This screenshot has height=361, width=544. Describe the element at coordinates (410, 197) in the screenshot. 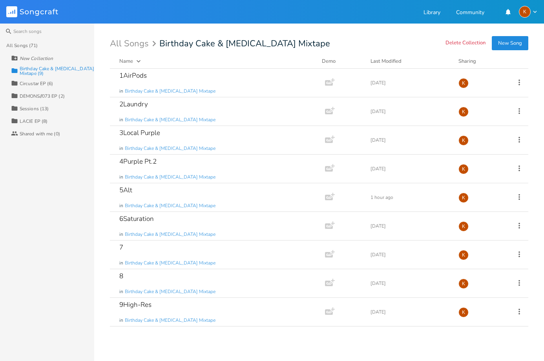

I see `div: 1 hour ago` at that location.